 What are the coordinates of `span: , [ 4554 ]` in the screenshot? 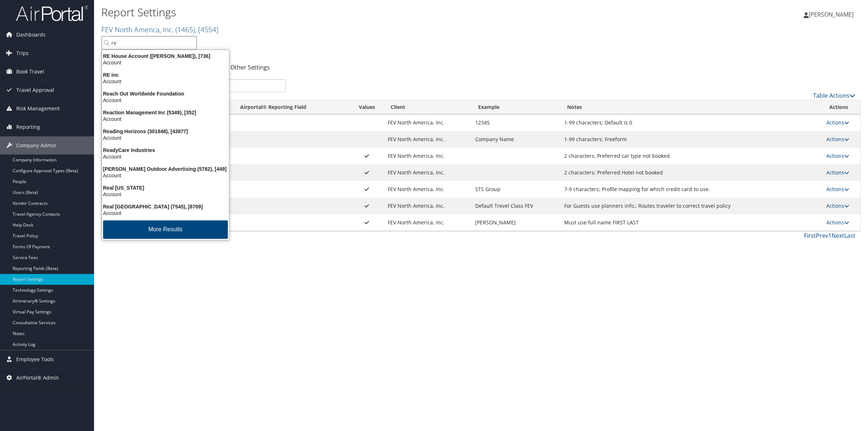 It's located at (207, 30).